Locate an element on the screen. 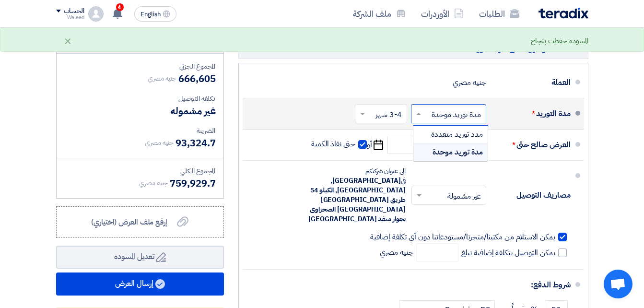 The width and height of the screenshot is (644, 308). span: 759,929.7 is located at coordinates (192, 183).